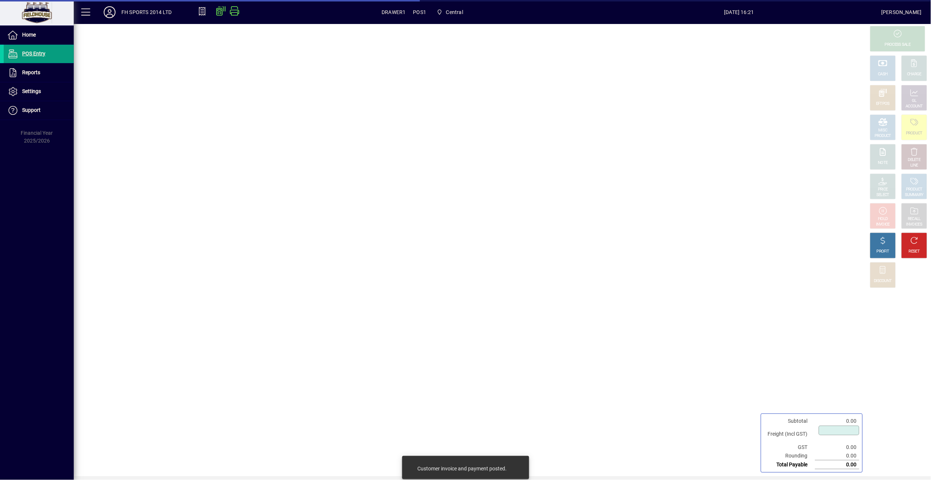  I want to click on div: INVOICE, so click(883, 224).